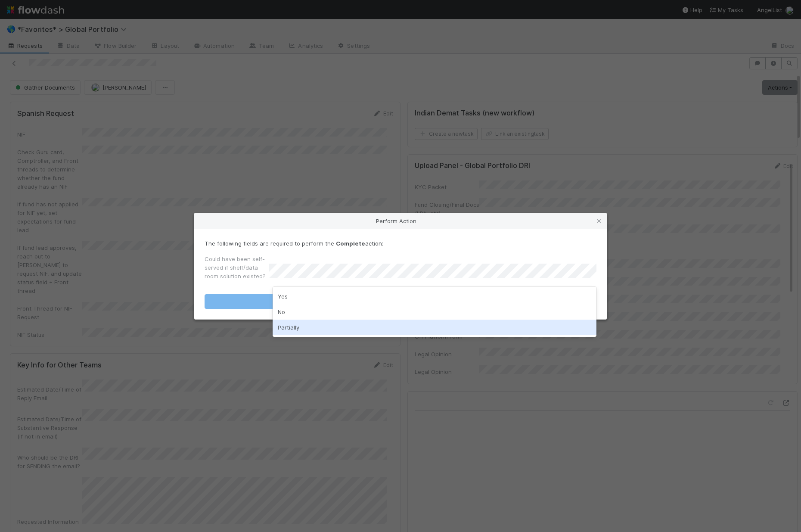 Image resolution: width=801 pixels, height=532 pixels. Describe the element at coordinates (237, 267) in the screenshot. I see `label: Could have been self-served if shelf/data room solution existed?` at that location.